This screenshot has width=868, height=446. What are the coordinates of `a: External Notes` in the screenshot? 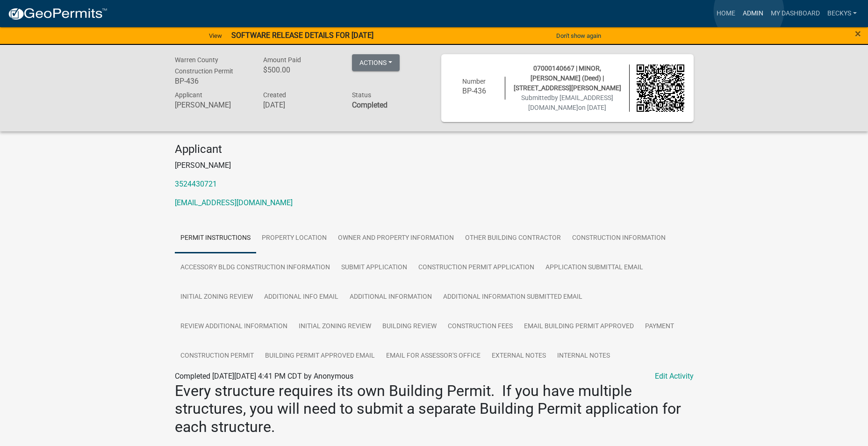 It's located at (518, 356).